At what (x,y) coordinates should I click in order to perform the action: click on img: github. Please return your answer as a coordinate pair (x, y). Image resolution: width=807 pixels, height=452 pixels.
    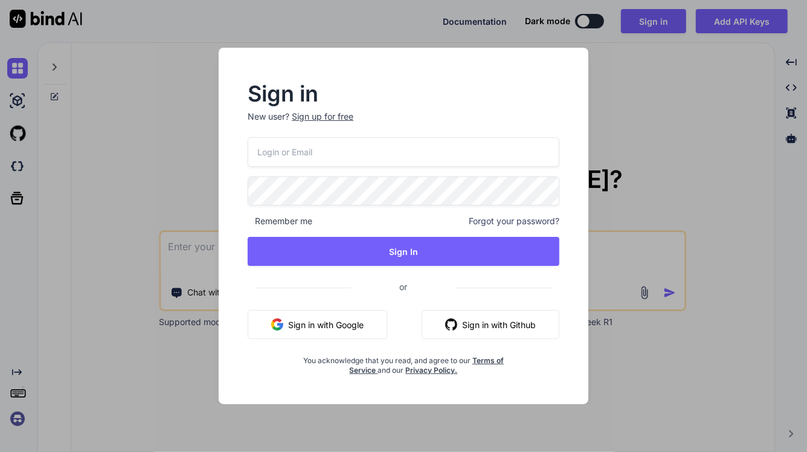
    Looking at the image, I should click on (451, 324).